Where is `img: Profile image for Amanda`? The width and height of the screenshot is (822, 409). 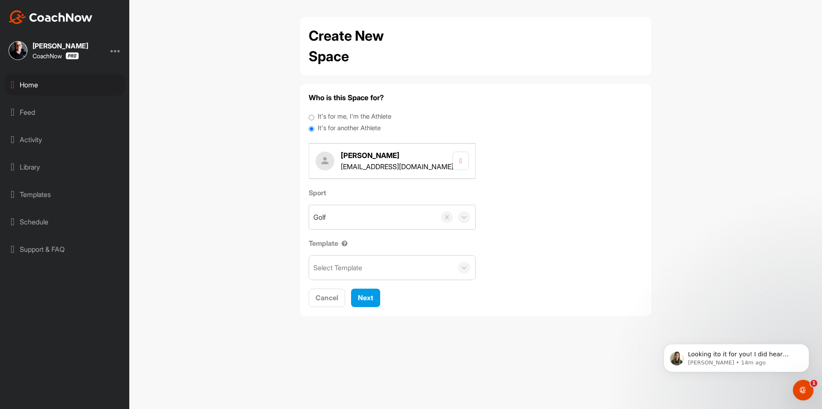 img: Profile image for Amanda is located at coordinates (26, 33).